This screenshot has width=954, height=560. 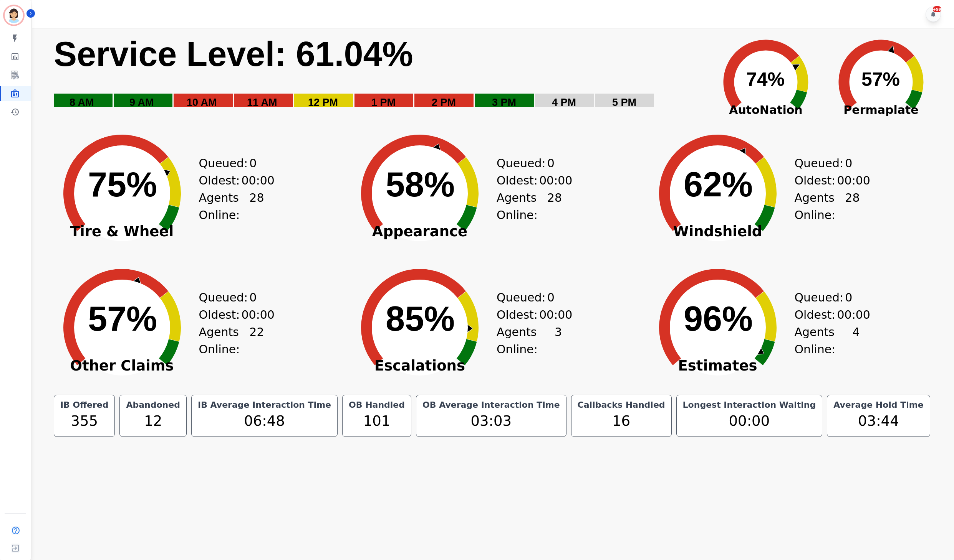 I want to click on div: Average Hold Time, so click(x=878, y=405).